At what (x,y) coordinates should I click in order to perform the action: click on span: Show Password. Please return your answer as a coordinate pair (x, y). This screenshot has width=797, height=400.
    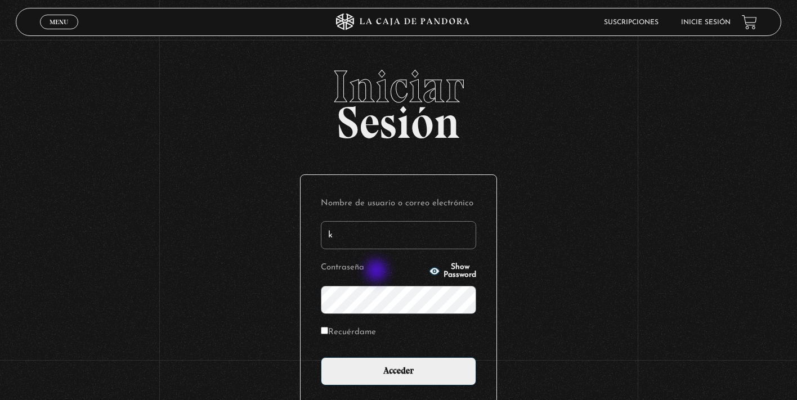
    Looking at the image, I should click on (460, 271).